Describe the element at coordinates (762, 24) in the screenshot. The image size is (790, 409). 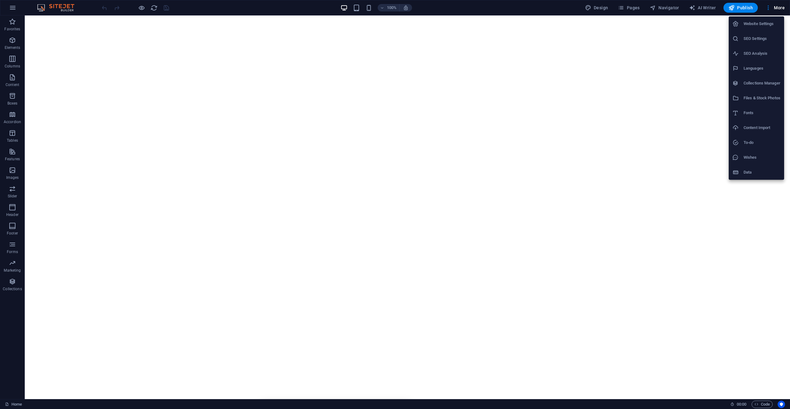
I see `h6: Website Settings` at that location.